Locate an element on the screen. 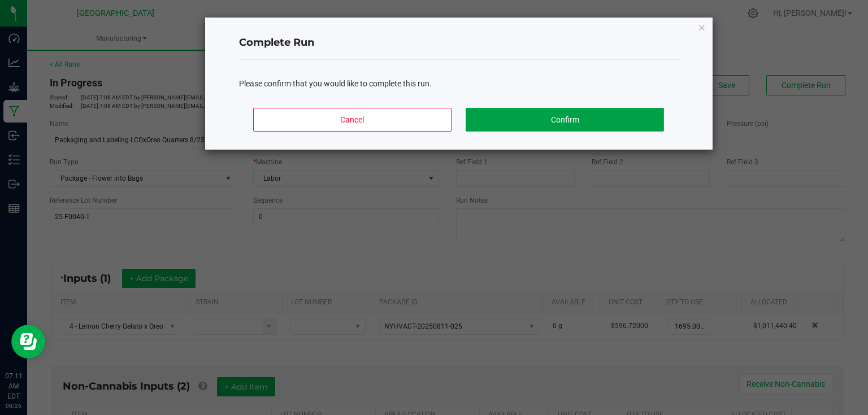 This screenshot has height=415, width=868. div: Please confirm that you would like to complete this run. is located at coordinates (459, 84).